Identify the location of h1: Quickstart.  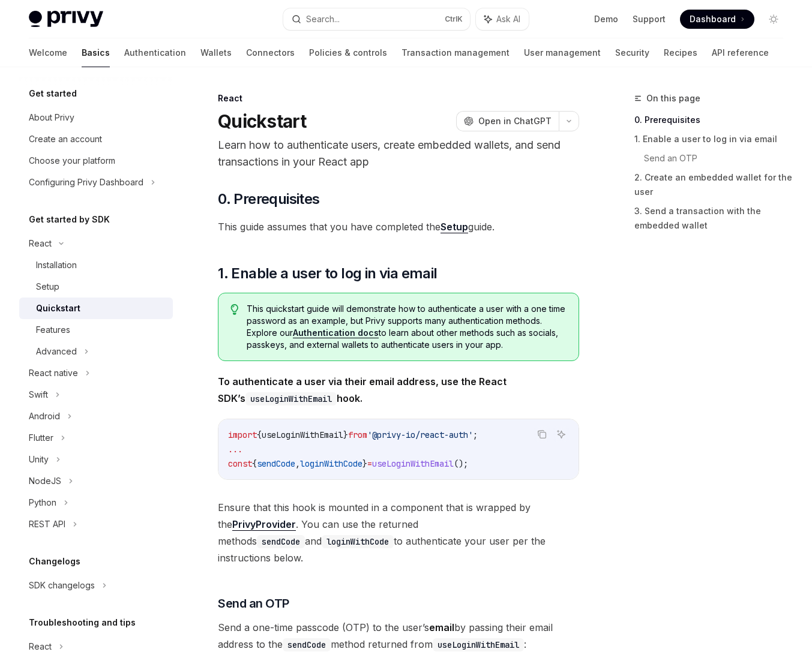
(262, 122).